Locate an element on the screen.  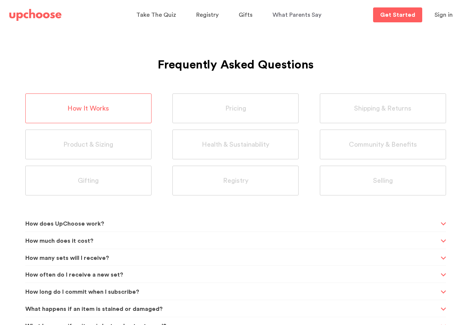
span: Selling is located at coordinates (383, 181).